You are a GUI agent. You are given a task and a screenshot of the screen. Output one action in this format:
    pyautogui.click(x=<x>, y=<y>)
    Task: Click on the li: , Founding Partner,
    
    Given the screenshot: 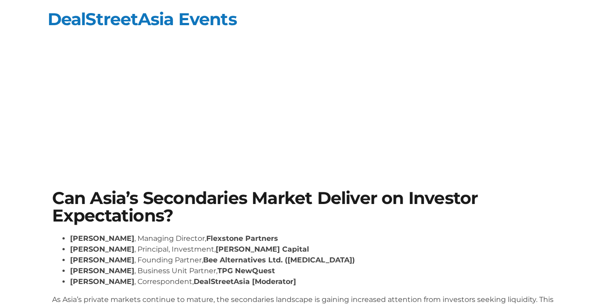 What is the action you would take?
    pyautogui.click(x=313, y=260)
    